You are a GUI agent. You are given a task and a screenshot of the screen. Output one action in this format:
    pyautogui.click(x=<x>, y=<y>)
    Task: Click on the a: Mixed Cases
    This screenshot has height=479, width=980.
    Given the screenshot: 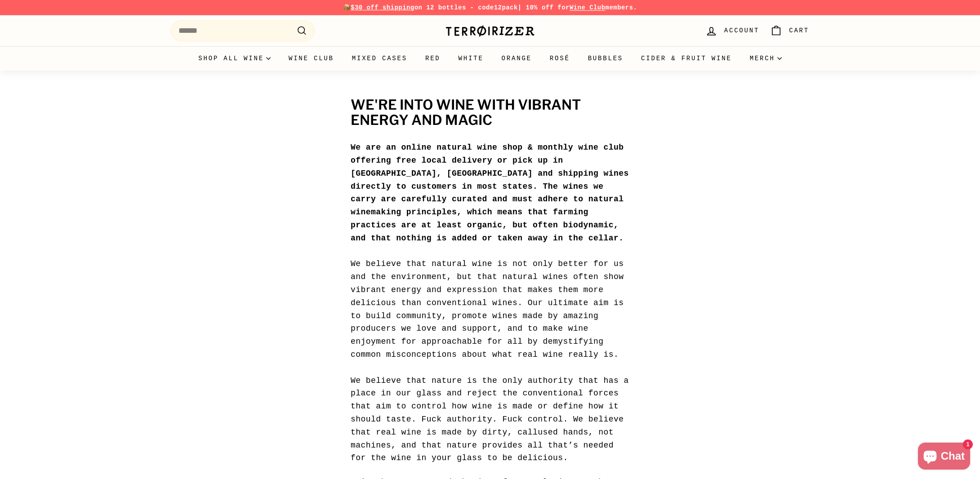 What is the action you would take?
    pyautogui.click(x=379, y=59)
    